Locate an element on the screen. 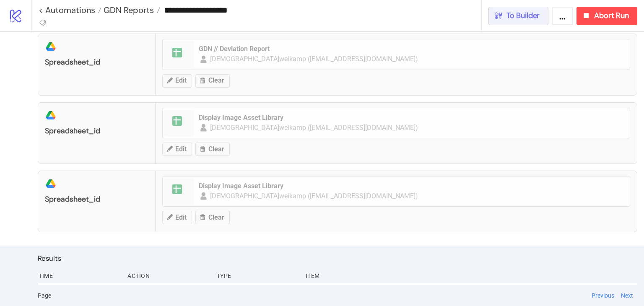  span: Page is located at coordinates (45, 296).